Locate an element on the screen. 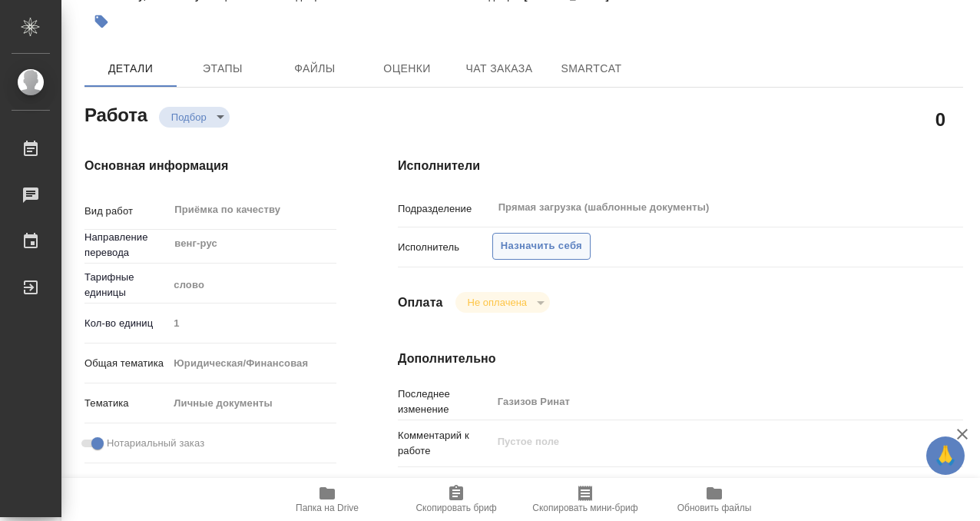  button: Добавить тэг is located at coordinates (101, 21).